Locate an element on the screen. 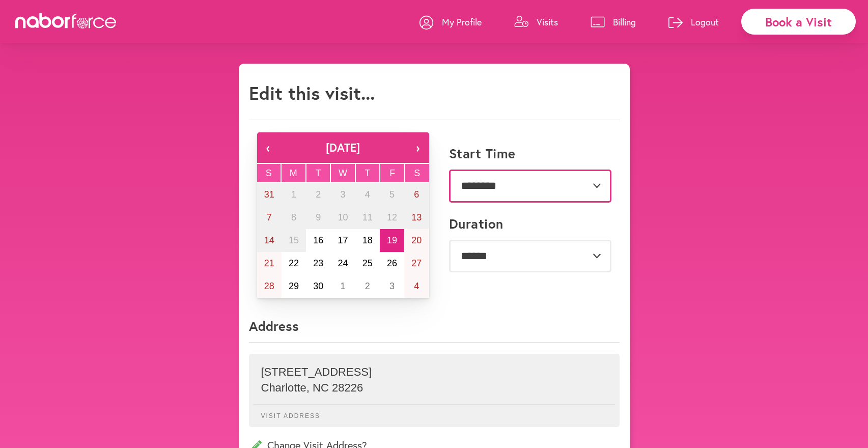 Image resolution: width=868 pixels, height=448 pixels. button: October 1, 2025 is located at coordinates (343, 286).